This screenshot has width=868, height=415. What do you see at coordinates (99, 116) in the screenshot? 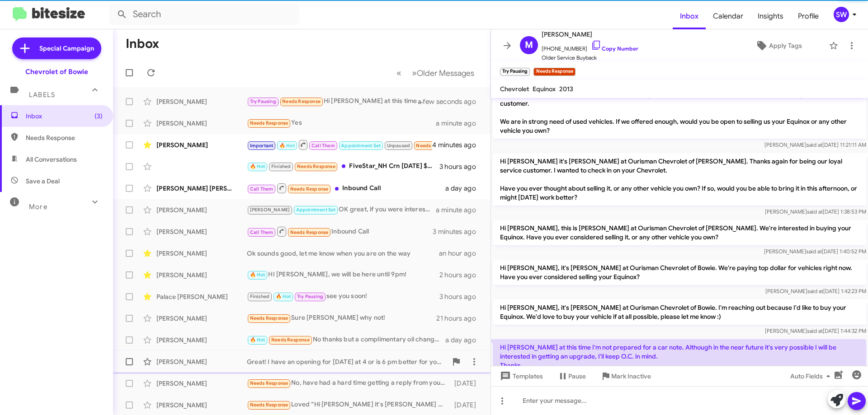
I see `span: (3)` at bounding box center [99, 116].